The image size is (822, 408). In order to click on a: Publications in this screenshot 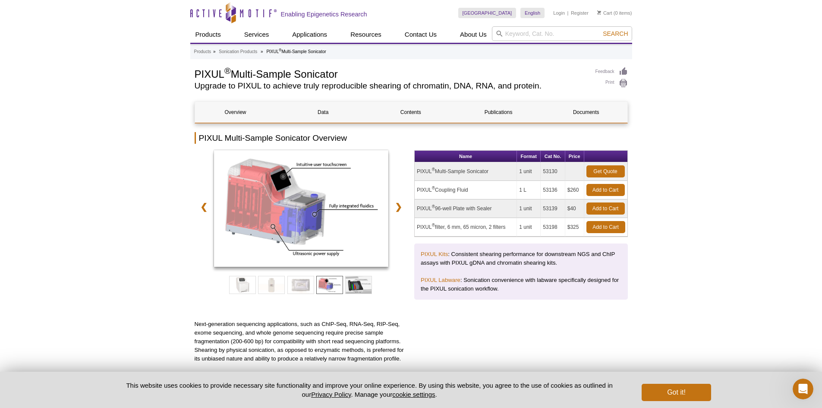, I will do `click(498, 112)`.